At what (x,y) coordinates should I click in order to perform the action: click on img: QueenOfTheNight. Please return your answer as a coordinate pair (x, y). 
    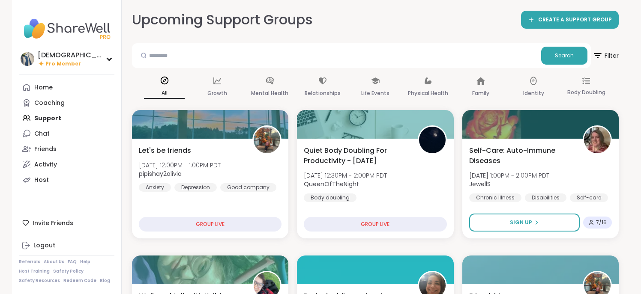
    Looking at the image, I should click on (432, 140).